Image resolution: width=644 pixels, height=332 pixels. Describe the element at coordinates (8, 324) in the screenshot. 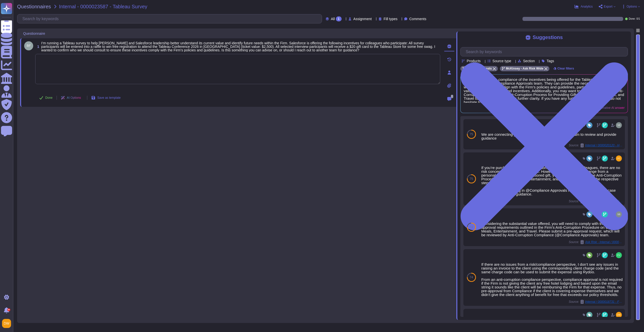

I see `button: user` at that location.